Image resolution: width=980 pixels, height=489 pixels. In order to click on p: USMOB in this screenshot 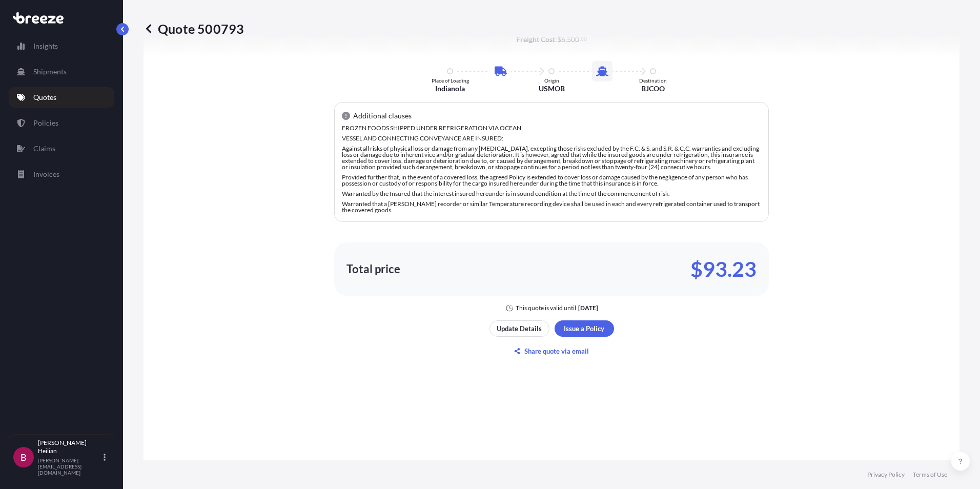, I will do `click(552, 88)`.